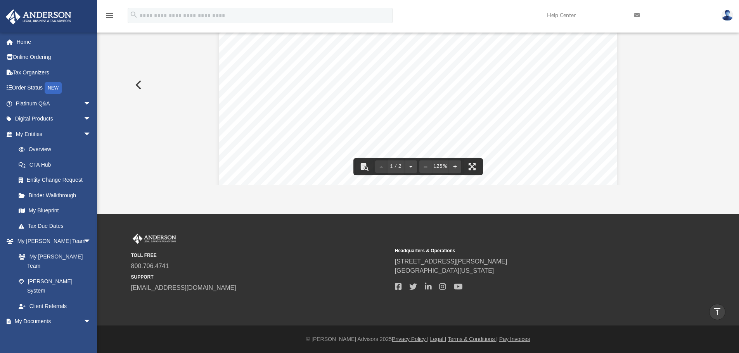  I want to click on i: vertical_align_top, so click(717, 312).